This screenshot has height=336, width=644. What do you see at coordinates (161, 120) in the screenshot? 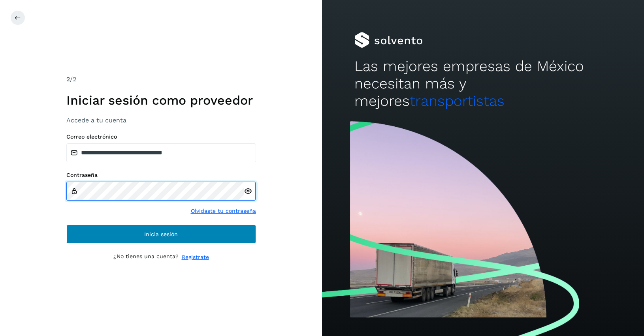
I see `h3: Accede a tu cuenta` at bounding box center [161, 120].